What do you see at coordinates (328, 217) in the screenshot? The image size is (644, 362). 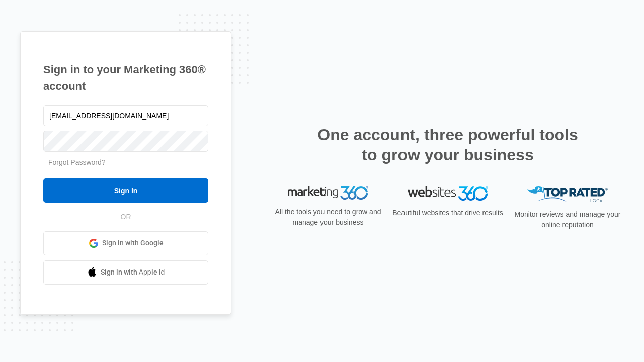 I see `p: All the tools you need to grow and manage your business` at bounding box center [328, 217].